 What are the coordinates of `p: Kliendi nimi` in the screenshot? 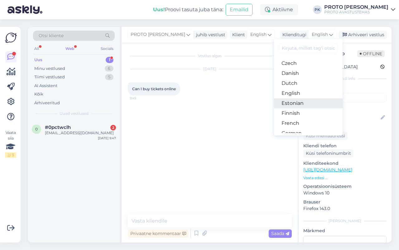 It's located at (345, 108).